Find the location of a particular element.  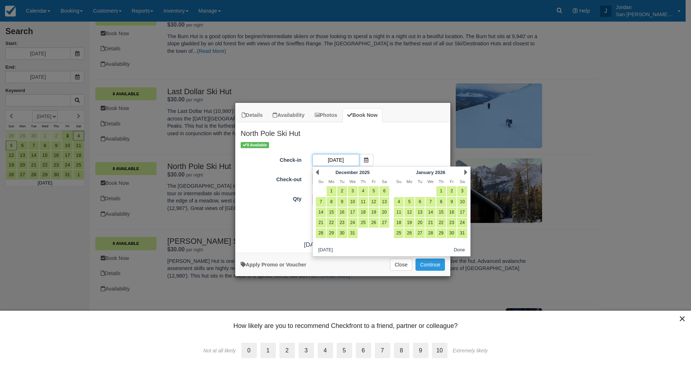

label: Check-out is located at coordinates (271, 178).